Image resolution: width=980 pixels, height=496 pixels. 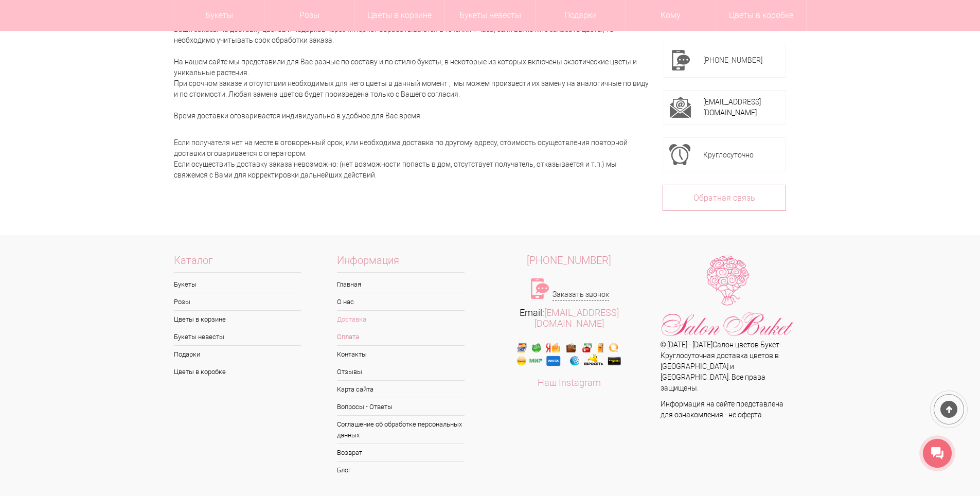 What do you see at coordinates (401, 302) in the screenshot?
I see `a: О нас` at bounding box center [401, 302].